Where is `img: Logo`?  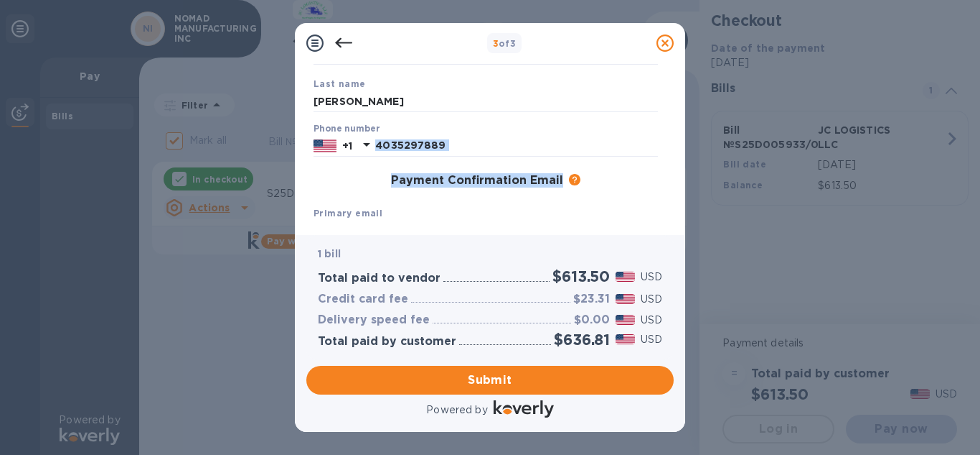 img: Logo is located at coordinates (524, 408).